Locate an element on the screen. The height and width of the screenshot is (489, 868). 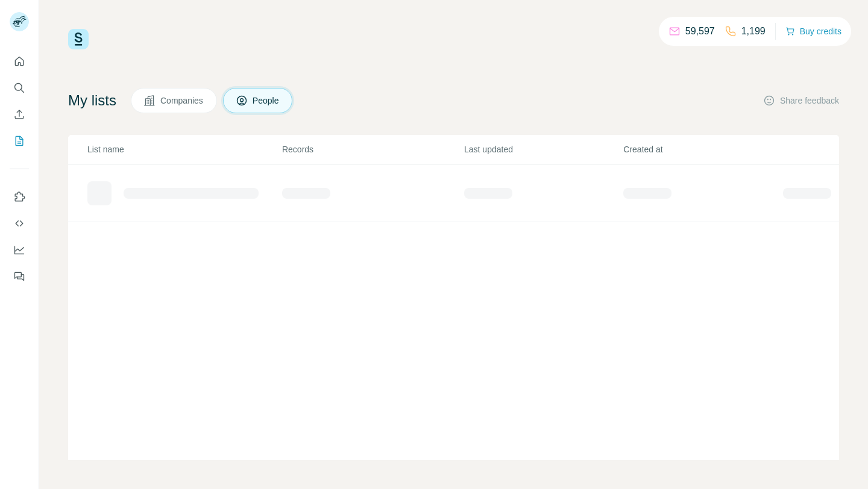
button: Use Surfe on LinkedIn is located at coordinates (19, 197).